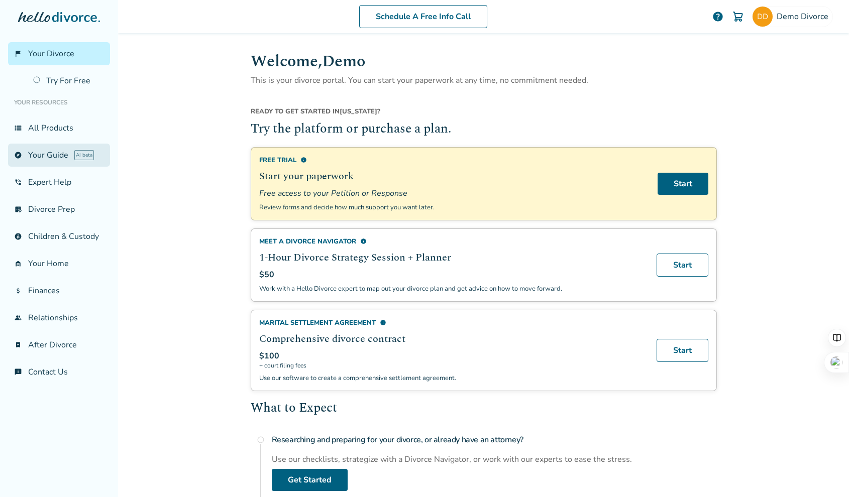 The image size is (849, 497). I want to click on a: list_alt_checkDivorce Prep, so click(59, 209).